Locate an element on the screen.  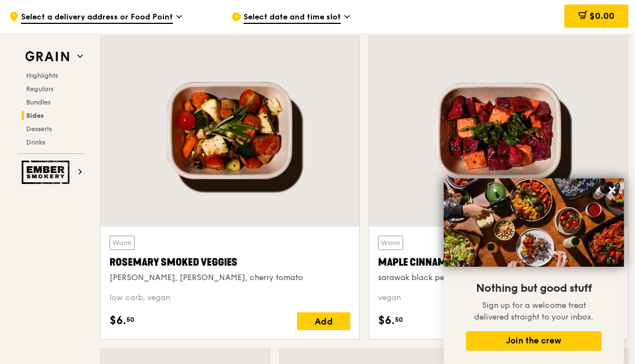
span: Nothing but good stuff is located at coordinates (534, 288).